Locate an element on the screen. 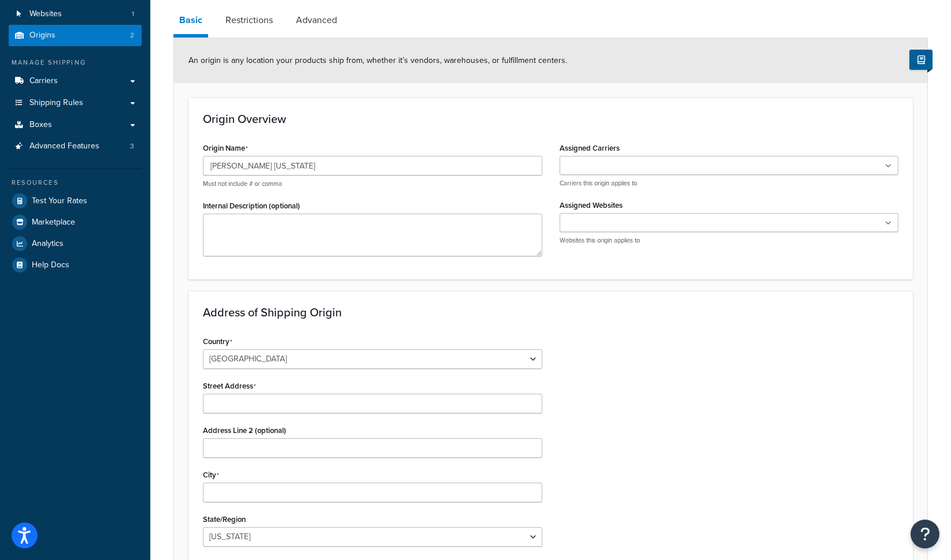  span: Shipping Rules is located at coordinates (56, 103).